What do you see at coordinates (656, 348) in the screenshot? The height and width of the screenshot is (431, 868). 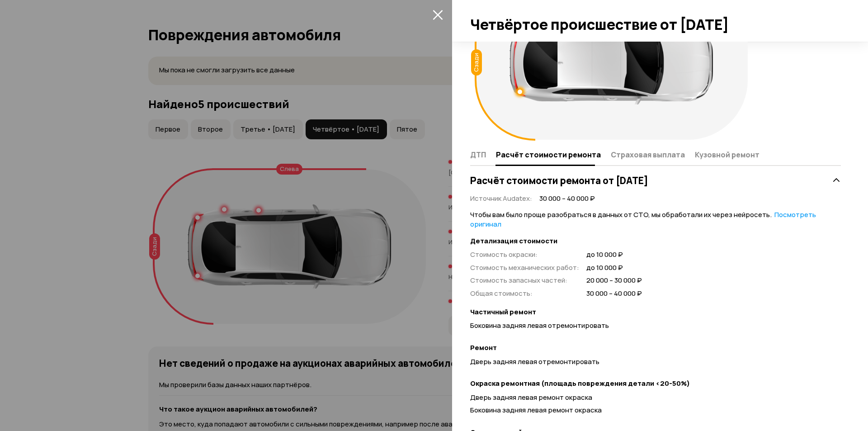 I see `strong: Ремонт` at bounding box center [656, 348].